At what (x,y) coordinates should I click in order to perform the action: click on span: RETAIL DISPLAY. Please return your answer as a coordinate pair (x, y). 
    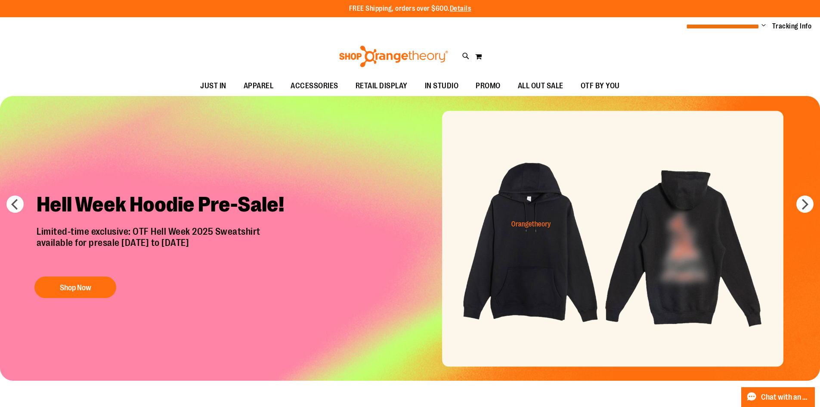
    Looking at the image, I should click on (381, 86).